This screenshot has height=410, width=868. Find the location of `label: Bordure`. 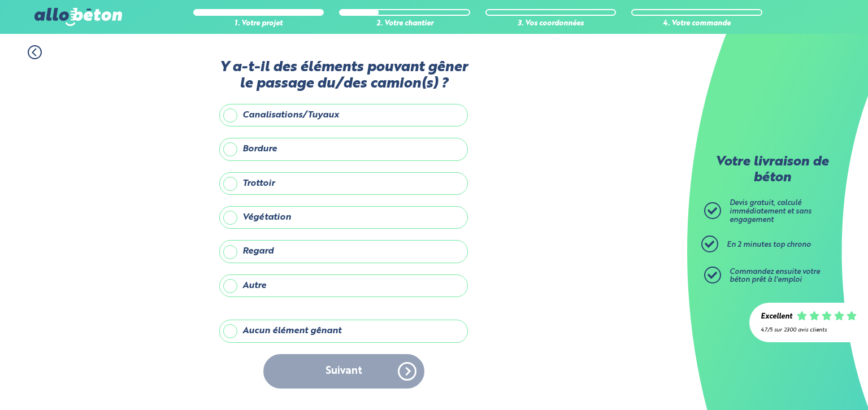

label: Bordure is located at coordinates (343, 149).